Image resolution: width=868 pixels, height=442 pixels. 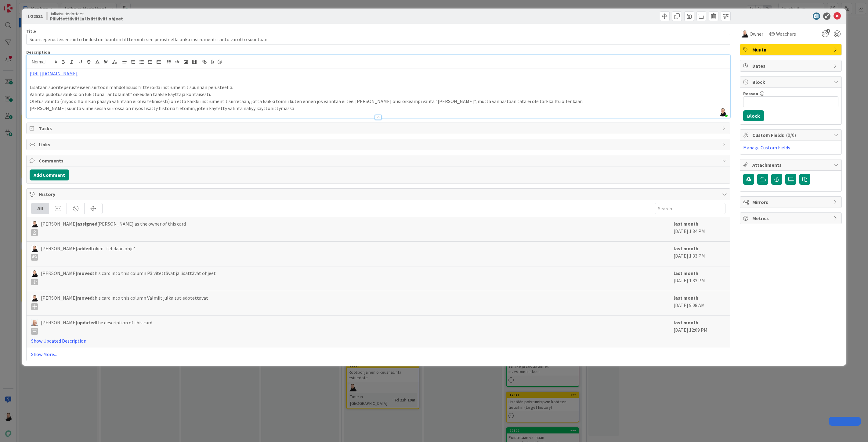 I want to click on span: Tasks, so click(x=379, y=129).